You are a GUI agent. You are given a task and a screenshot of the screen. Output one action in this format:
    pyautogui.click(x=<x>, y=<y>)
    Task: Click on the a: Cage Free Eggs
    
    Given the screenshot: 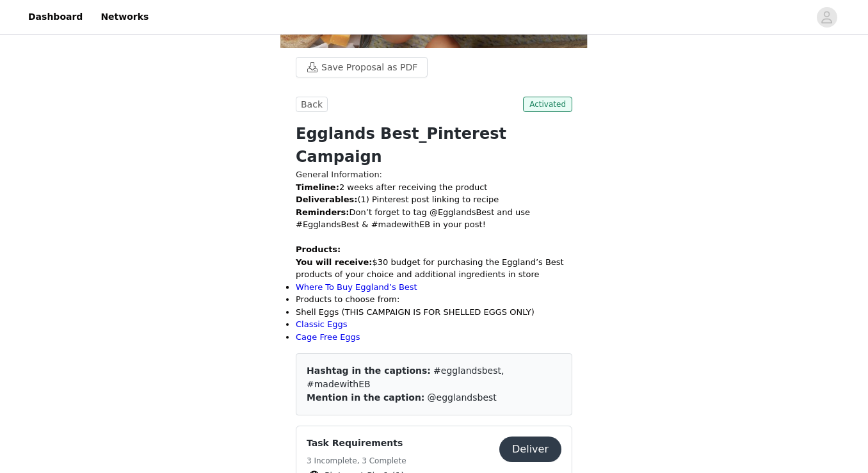 What is the action you would take?
    pyautogui.click(x=327, y=337)
    